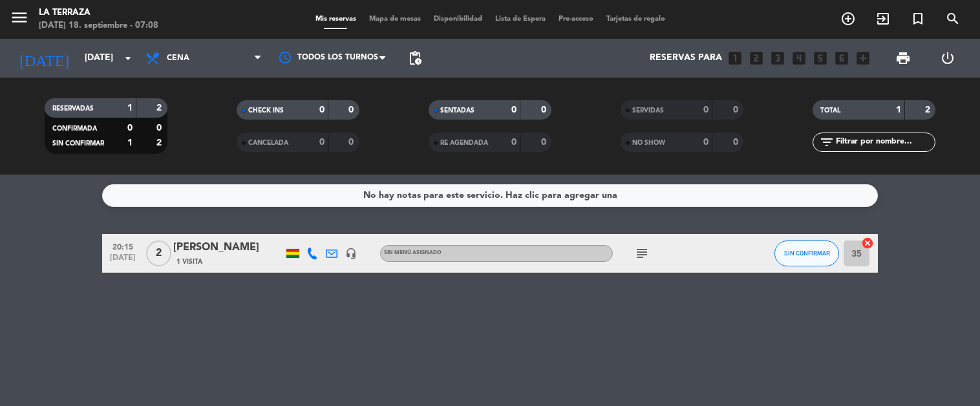 The width and height of the screenshot is (980, 406). What do you see at coordinates (351, 253) in the screenshot?
I see `i: headset_mic` at bounding box center [351, 253].